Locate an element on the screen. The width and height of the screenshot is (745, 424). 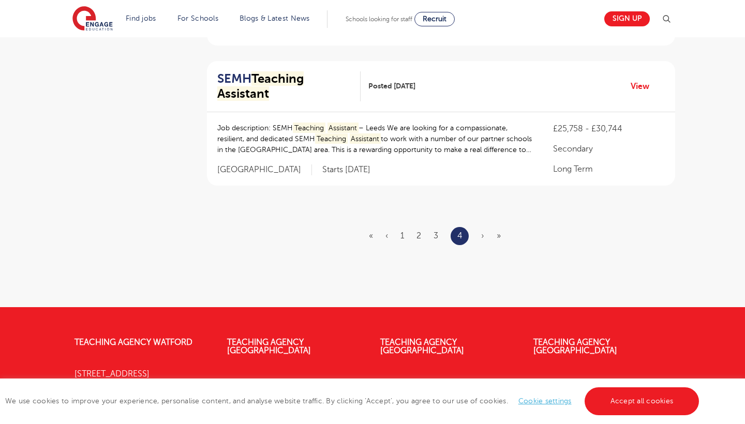
span: Schools looking for staff is located at coordinates (379, 19).